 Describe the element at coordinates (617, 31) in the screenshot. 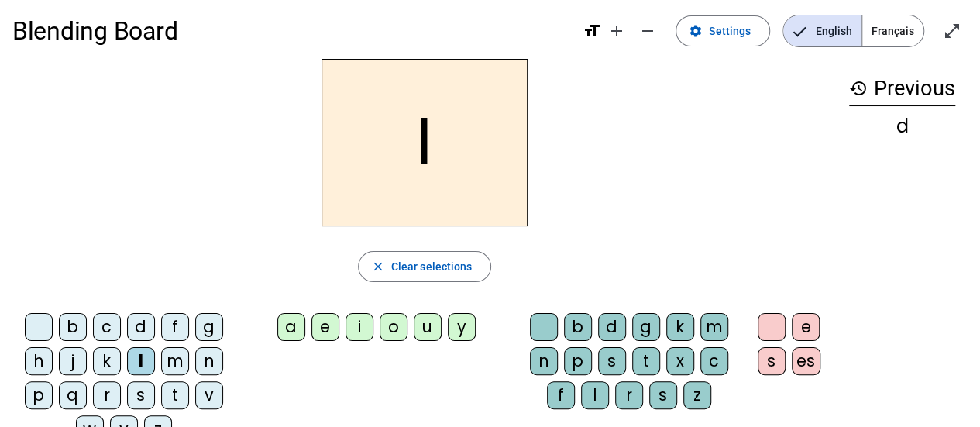

I see `mat-icon: add` at that location.